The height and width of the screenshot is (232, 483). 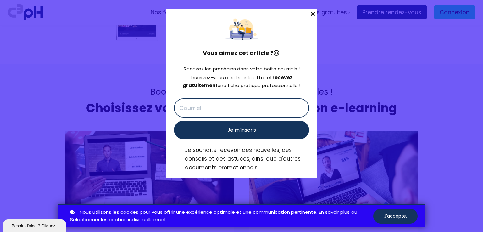 What do you see at coordinates (200, 85) in the screenshot?
I see `strong: gratuitement` at bounding box center [200, 85].